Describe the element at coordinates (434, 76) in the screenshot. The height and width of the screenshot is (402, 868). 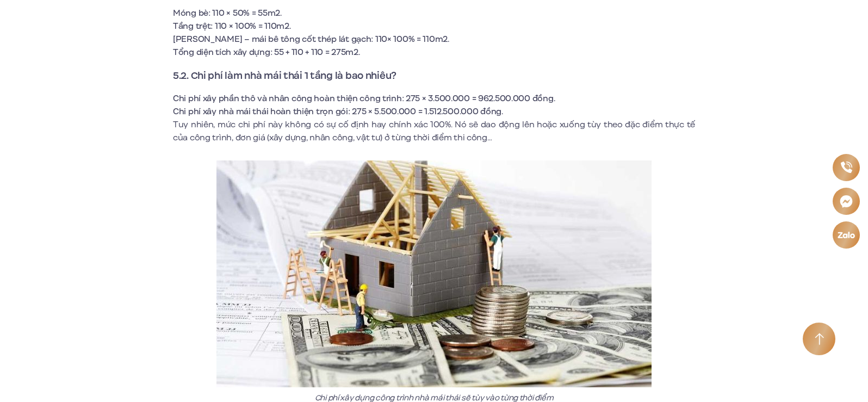
I see `h3: 5.2. Chi phí làm nhà mái thái 1 tầng là bao nhiêu?` at that location.